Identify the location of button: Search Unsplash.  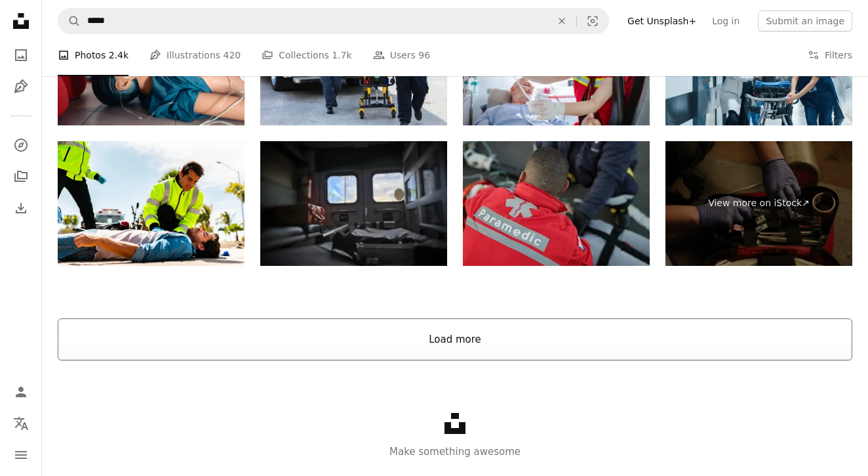
(69, 21).